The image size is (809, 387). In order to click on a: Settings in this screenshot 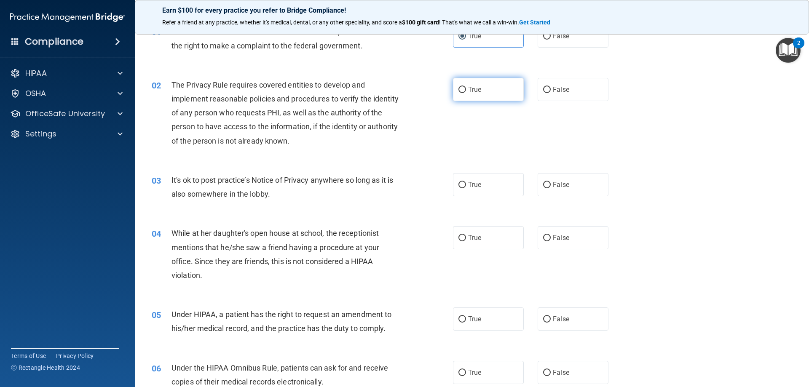, I will do `click(66, 134)`.